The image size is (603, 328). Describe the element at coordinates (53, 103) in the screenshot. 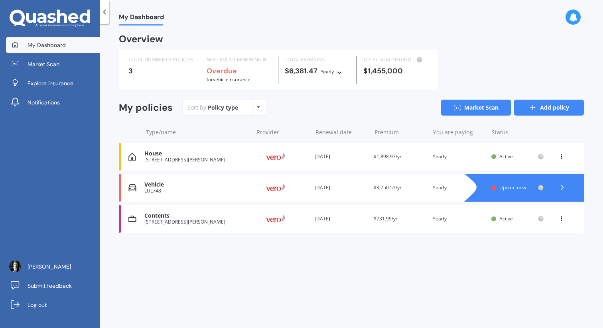

I see `a: Notifications` at that location.